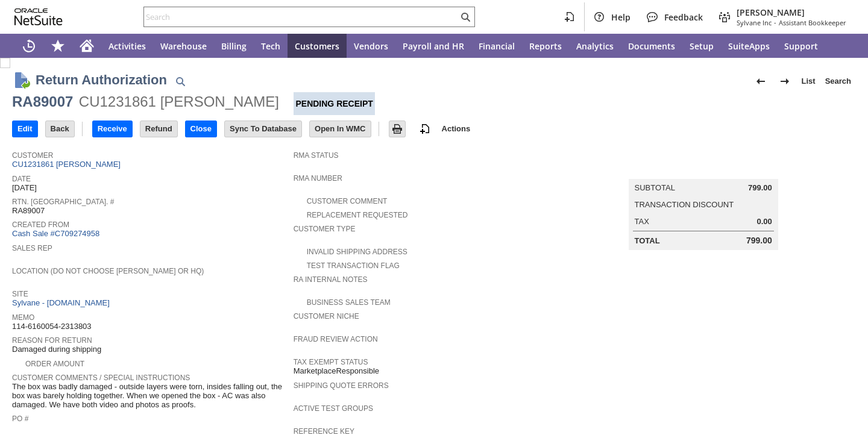  Describe the element at coordinates (397, 129) in the screenshot. I see `img: Print` at that location.